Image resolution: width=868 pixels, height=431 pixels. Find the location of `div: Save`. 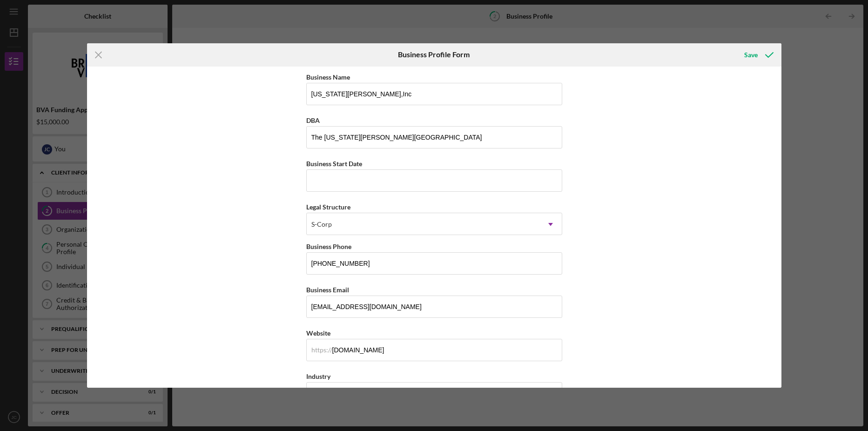

div: Save is located at coordinates (751, 55).